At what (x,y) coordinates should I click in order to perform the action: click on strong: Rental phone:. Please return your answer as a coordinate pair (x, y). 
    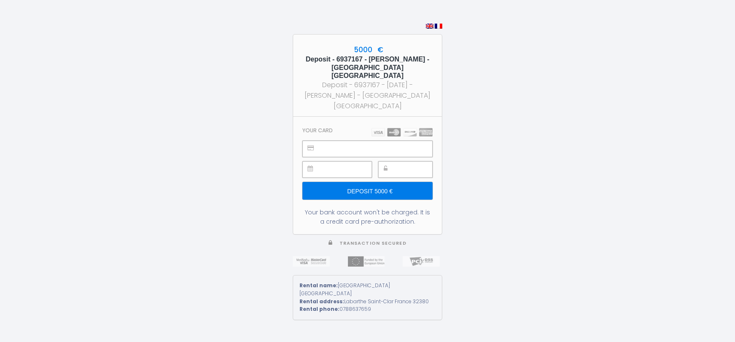
    Looking at the image, I should click on (319, 309).